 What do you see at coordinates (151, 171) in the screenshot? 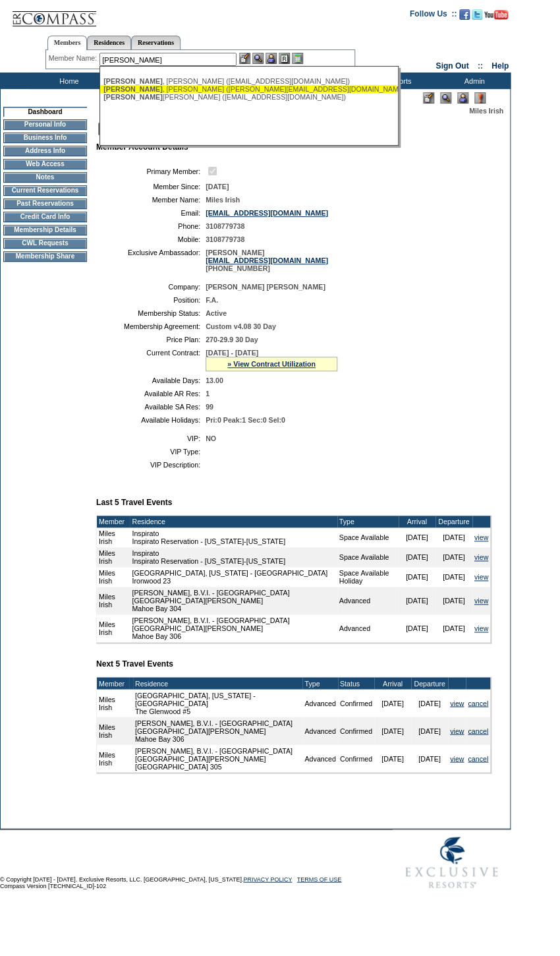
I see `td: Primary Member:` at bounding box center [151, 171].